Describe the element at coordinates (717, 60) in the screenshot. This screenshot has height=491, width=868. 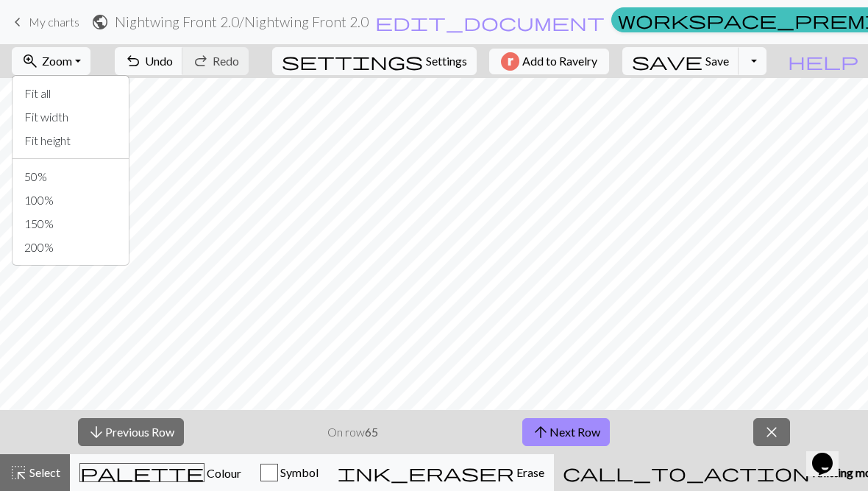
I see `span: Save` at that location.